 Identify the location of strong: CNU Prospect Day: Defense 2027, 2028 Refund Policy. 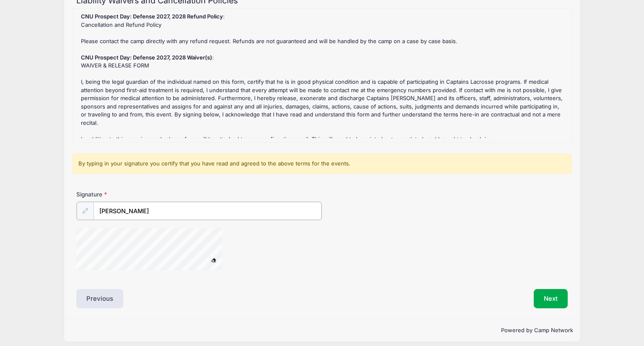
(152, 16).